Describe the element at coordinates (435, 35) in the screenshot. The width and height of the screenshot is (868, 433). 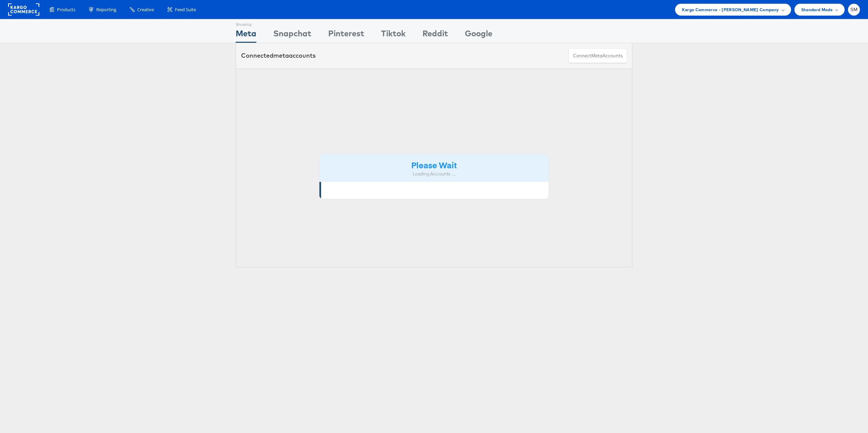
I see `div: Reddit` at that location.